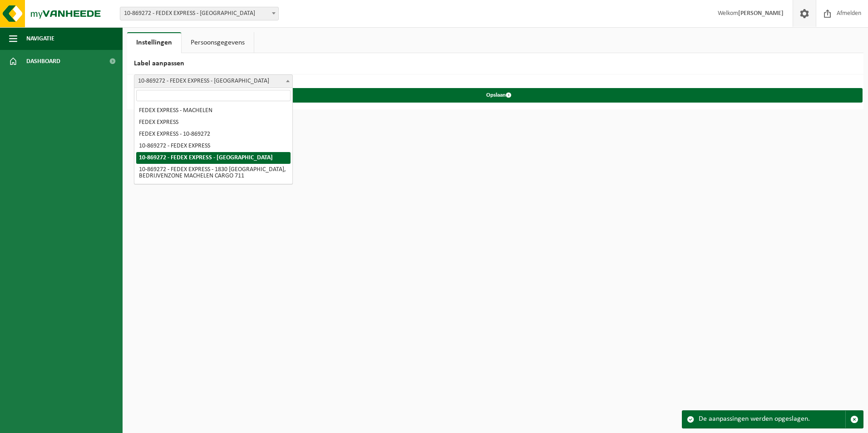 This screenshot has height=433, width=868. What do you see at coordinates (498, 95) in the screenshot?
I see `button: Opslaan` at bounding box center [498, 95].